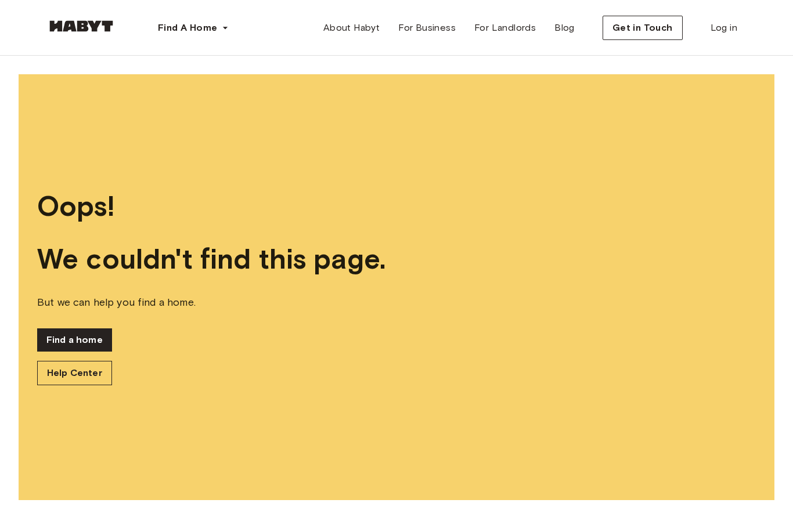 The image size is (793, 532). Describe the element at coordinates (396, 259) in the screenshot. I see `span: We couldn't find this page.` at that location.